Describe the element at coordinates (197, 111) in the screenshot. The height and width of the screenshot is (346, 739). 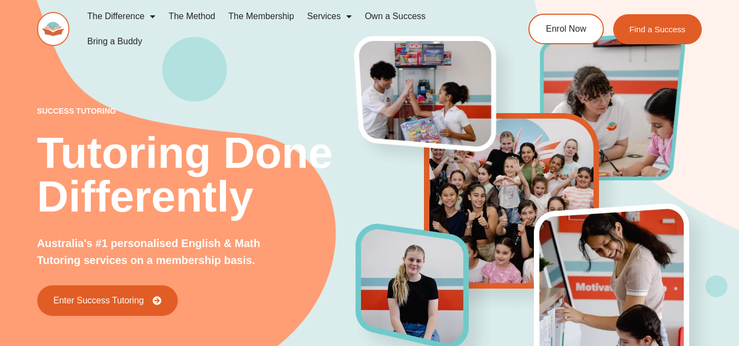
I see `p: success tutoring` at that location.